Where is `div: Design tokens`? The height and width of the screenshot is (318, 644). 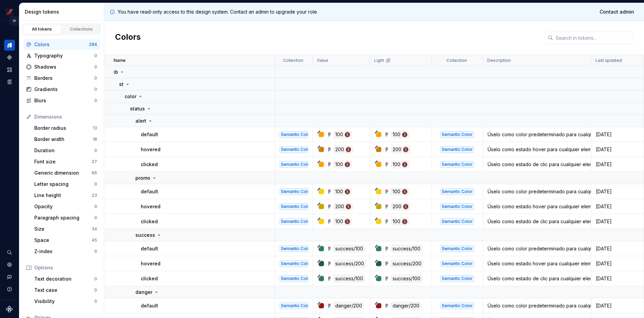
div: Design tokens is located at coordinates (62, 12).